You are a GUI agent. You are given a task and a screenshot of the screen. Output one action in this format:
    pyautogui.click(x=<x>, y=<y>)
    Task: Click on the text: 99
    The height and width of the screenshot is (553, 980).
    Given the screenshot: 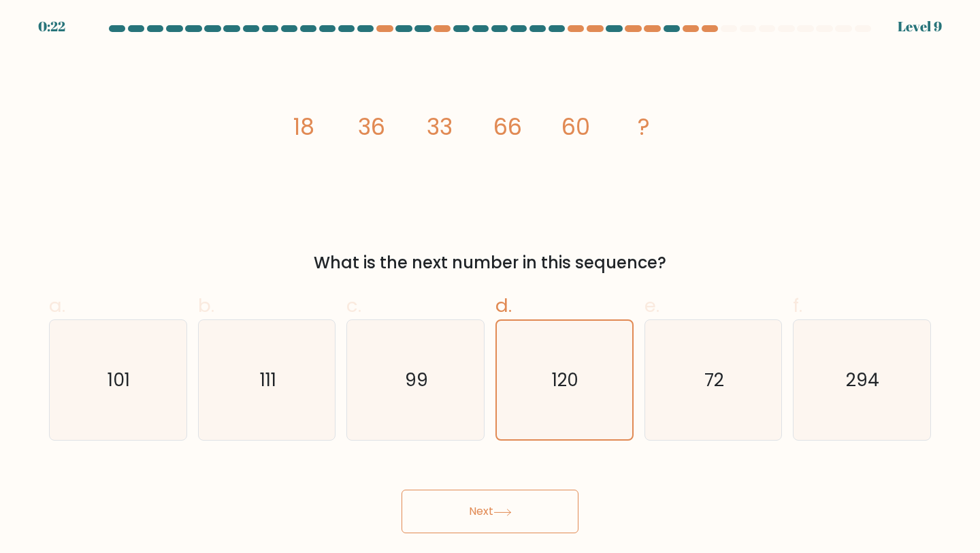 What is the action you would take?
    pyautogui.click(x=417, y=379)
    